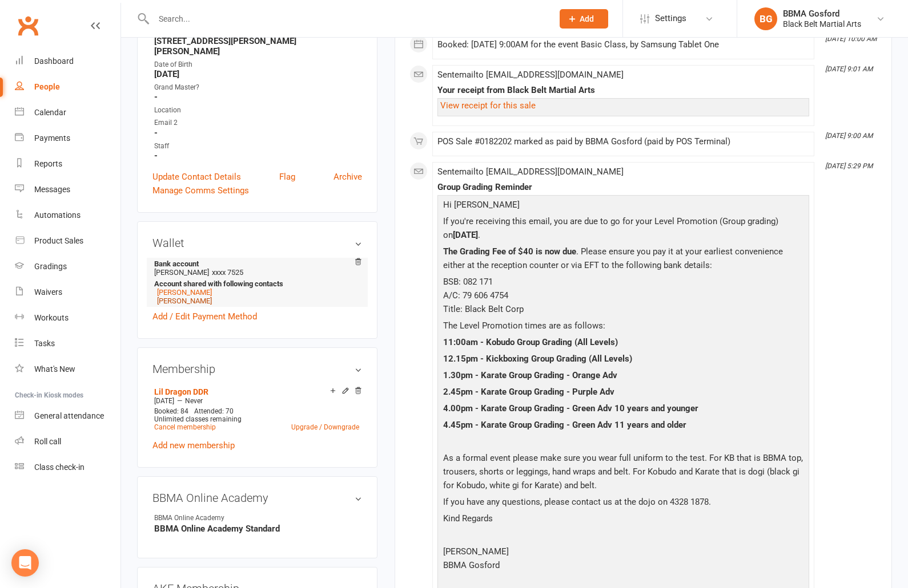 The height and width of the screenshot is (588, 908). What do you see at coordinates (25, 564) in the screenshot?
I see `div: Open Intercom Messenger` at bounding box center [25, 564].